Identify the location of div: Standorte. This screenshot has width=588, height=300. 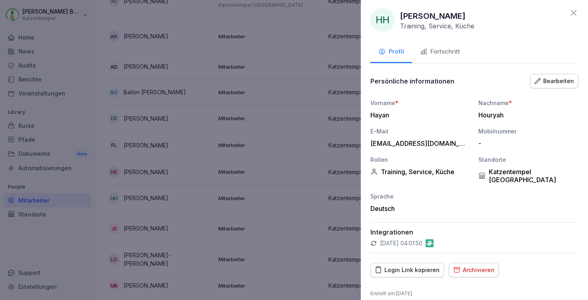
(528, 159).